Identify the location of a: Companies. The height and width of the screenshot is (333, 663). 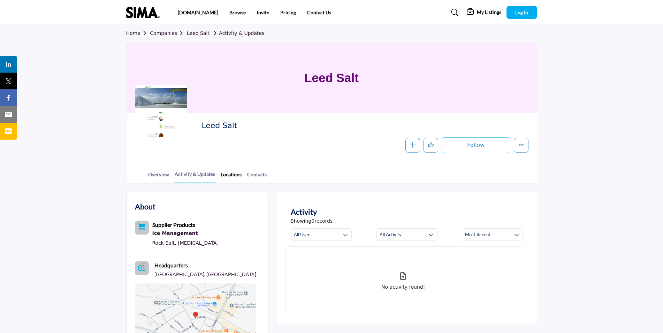
(168, 33).